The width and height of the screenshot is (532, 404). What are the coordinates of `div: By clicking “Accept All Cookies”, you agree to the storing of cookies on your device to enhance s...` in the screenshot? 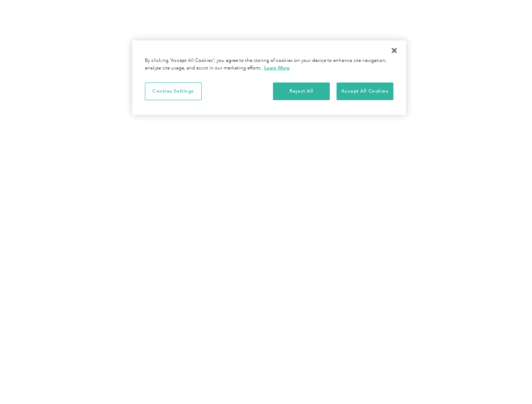 It's located at (269, 64).